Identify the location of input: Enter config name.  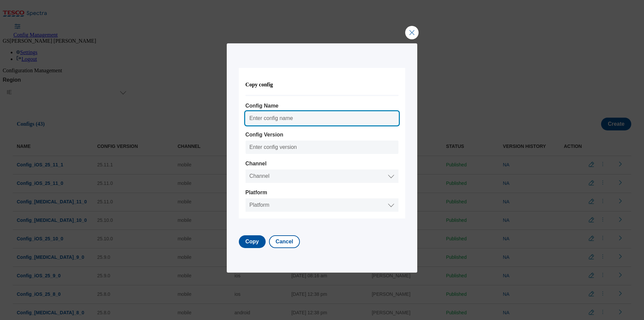
(322, 118).